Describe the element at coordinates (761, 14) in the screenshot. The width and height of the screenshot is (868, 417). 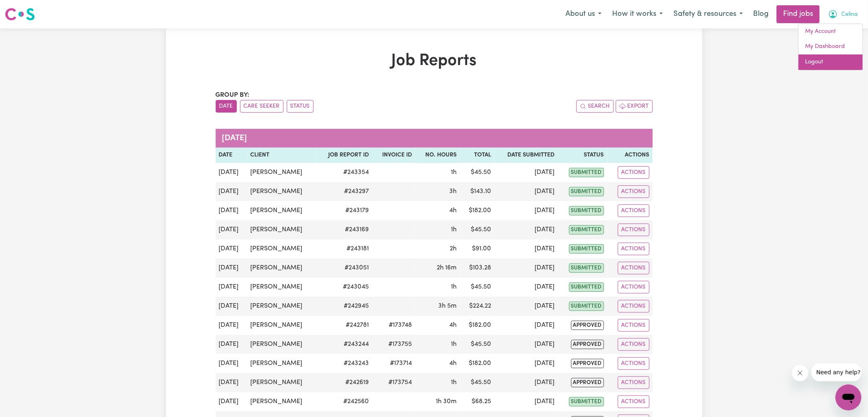
I see `a: Blog` at that location.